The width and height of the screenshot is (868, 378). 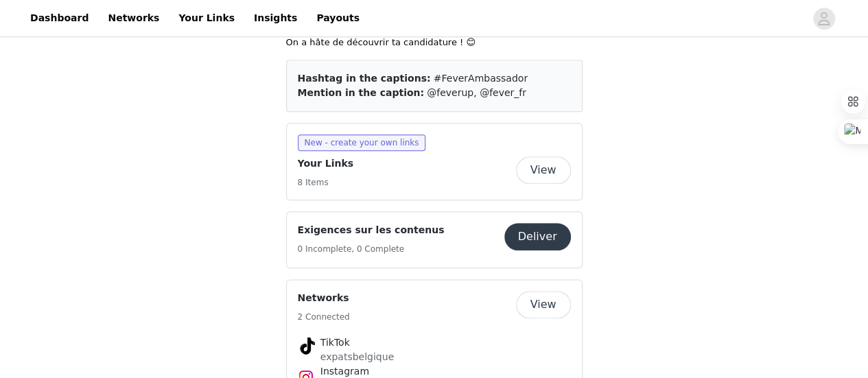 I want to click on span: New - create your own links, so click(x=362, y=143).